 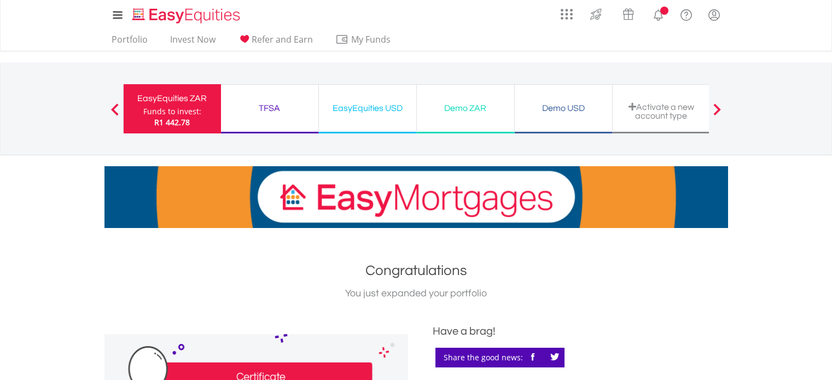 What do you see at coordinates (130, 42) in the screenshot?
I see `a: Portfolio` at bounding box center [130, 42].